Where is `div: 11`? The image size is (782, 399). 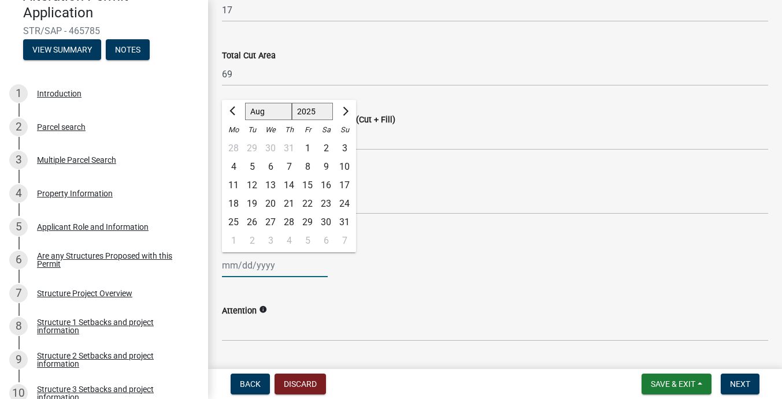 div: 11 is located at coordinates (233, 186).